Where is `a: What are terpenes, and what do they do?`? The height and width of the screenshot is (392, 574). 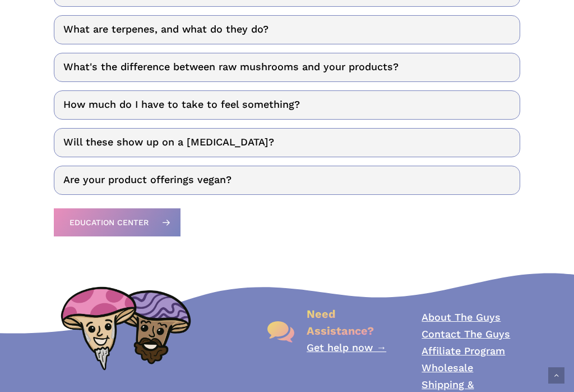
a: What are terpenes, and what do they do? is located at coordinates (287, 31).